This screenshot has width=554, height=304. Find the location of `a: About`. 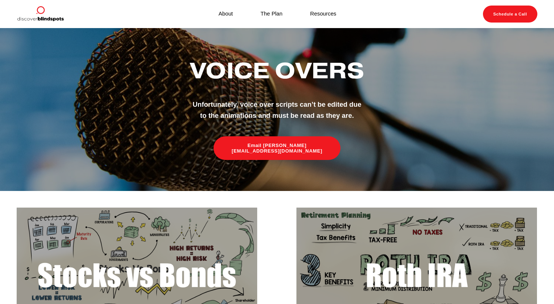

a: About is located at coordinates (226, 14).